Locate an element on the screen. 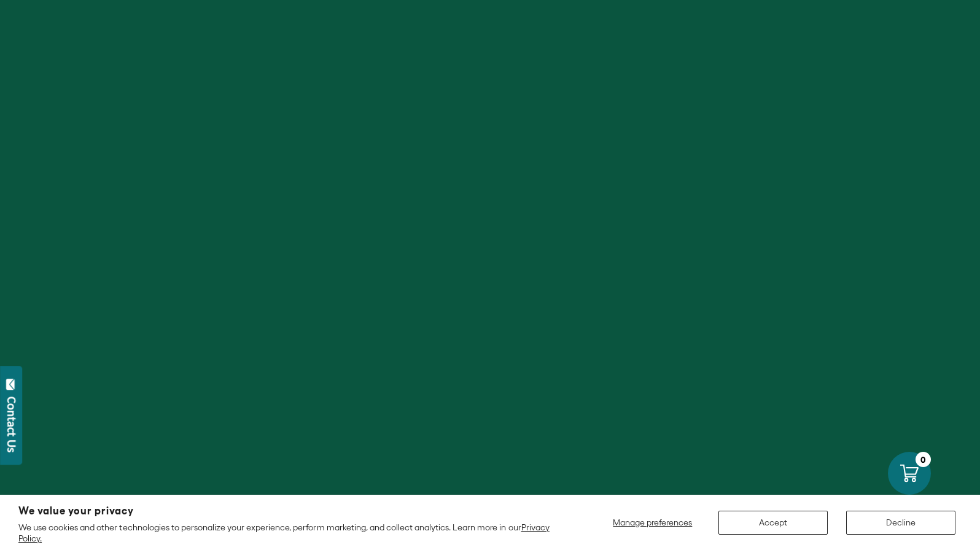 The height and width of the screenshot is (550, 980). span: Manage preferences is located at coordinates (652, 523).